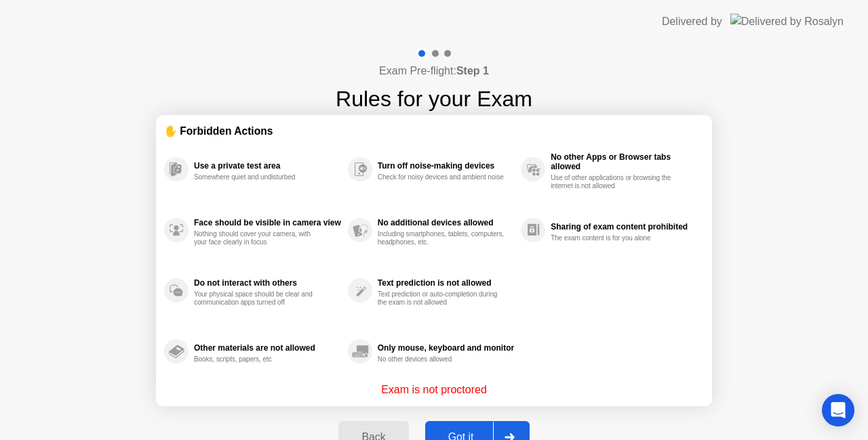 Image resolution: width=868 pixels, height=440 pixels. Describe the element at coordinates (267, 283) in the screenshot. I see `div: Do not interact with others` at that location.